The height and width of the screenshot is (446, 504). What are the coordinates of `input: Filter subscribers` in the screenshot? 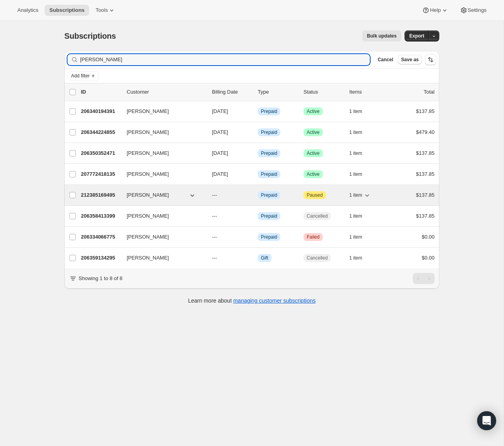 It's located at (225, 59).